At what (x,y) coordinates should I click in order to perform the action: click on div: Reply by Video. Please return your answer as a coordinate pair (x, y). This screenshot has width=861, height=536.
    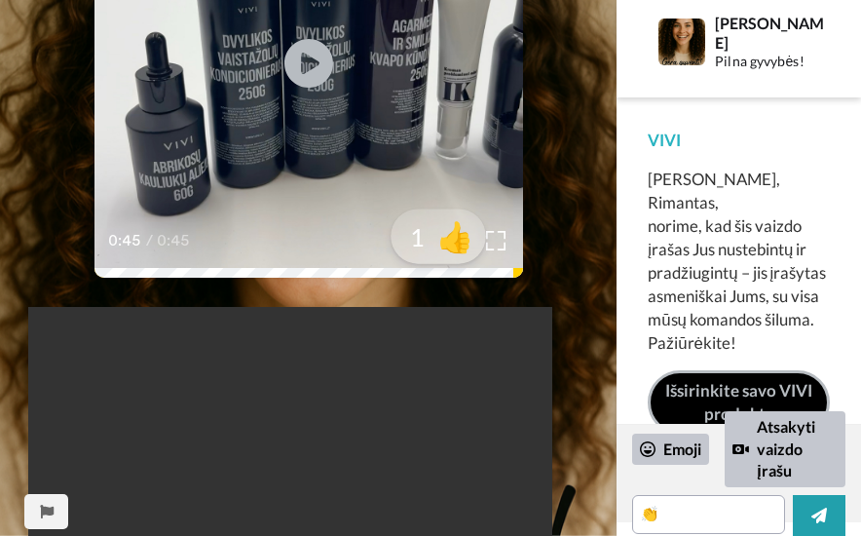
    Looking at the image, I should click on (741, 449).